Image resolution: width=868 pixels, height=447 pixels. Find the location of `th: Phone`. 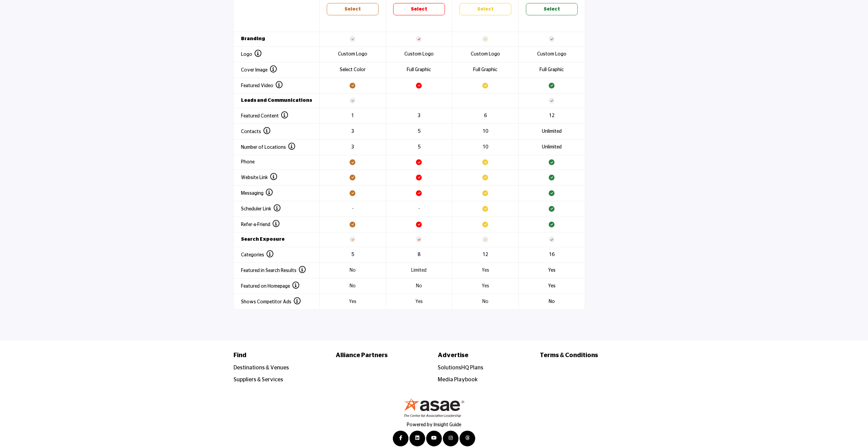

th: Phone is located at coordinates (277, 162).